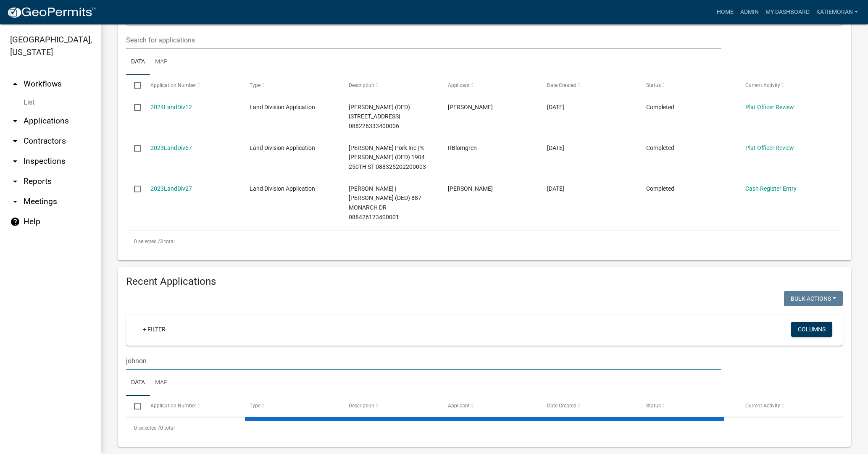 Image resolution: width=868 pixels, height=454 pixels. I want to click on span: 04/28/2023, so click(555, 188).